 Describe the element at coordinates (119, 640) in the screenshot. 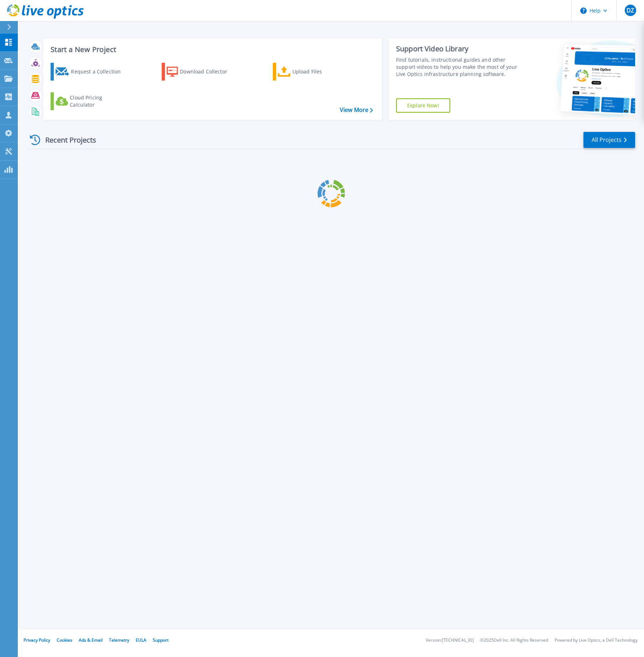

I see `a: Telemetry` at that location.